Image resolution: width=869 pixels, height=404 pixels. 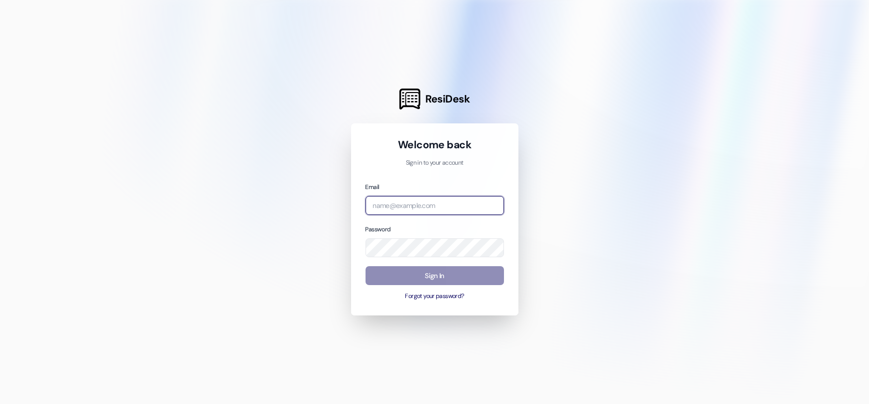 What do you see at coordinates (447, 99) in the screenshot?
I see `span: ResiDesk` at bounding box center [447, 99].